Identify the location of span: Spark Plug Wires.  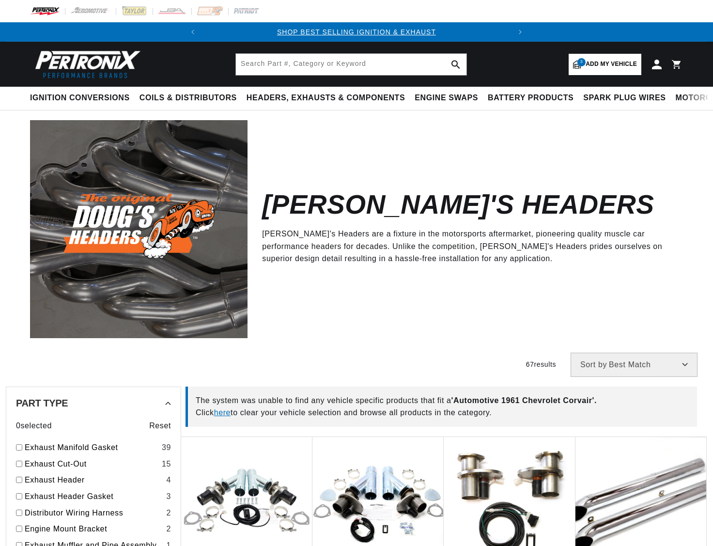
(624, 98).